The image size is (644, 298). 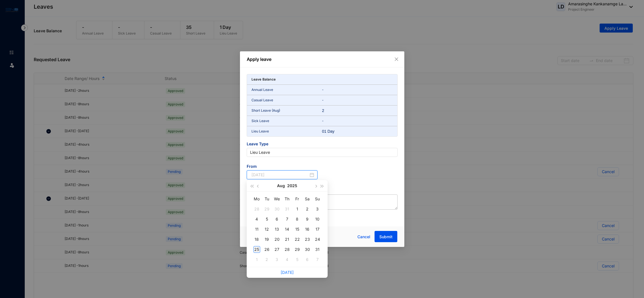 I want to click on td: 2025-08-23, so click(x=307, y=240).